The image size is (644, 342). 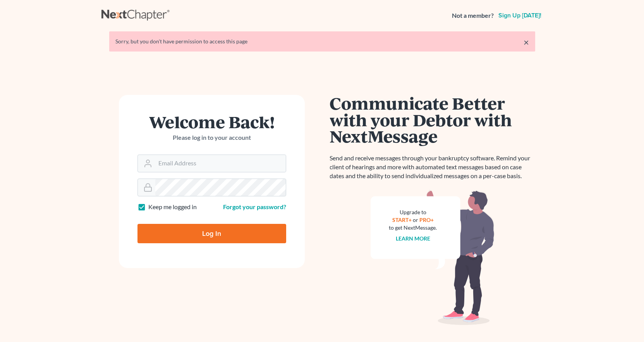 I want to click on div: Upgrade to, so click(x=413, y=212).